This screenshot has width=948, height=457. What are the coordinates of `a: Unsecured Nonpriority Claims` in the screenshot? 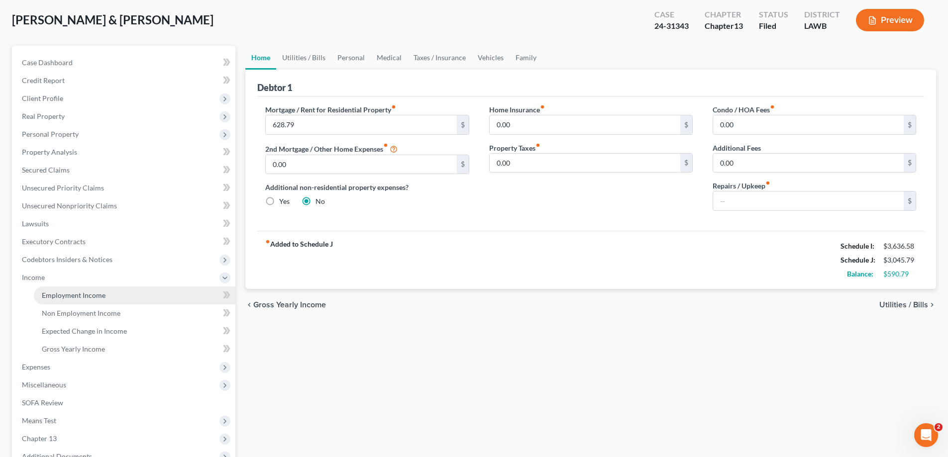 It's located at (124, 206).